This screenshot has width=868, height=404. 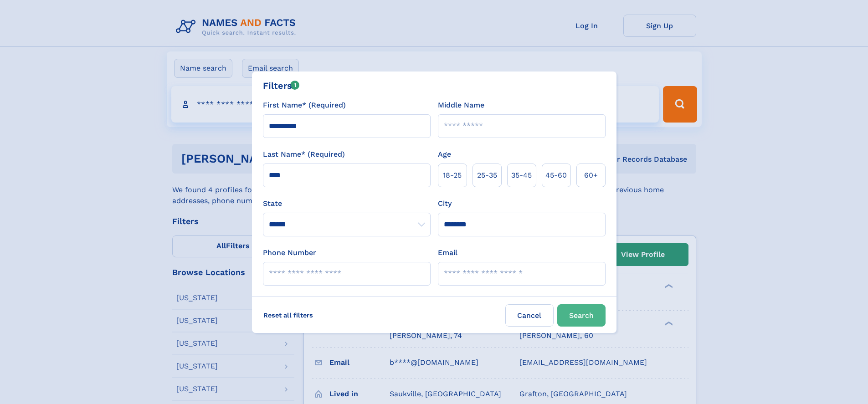 What do you see at coordinates (305, 105) in the screenshot?
I see `label: First Name* (Required)` at bounding box center [305, 105].